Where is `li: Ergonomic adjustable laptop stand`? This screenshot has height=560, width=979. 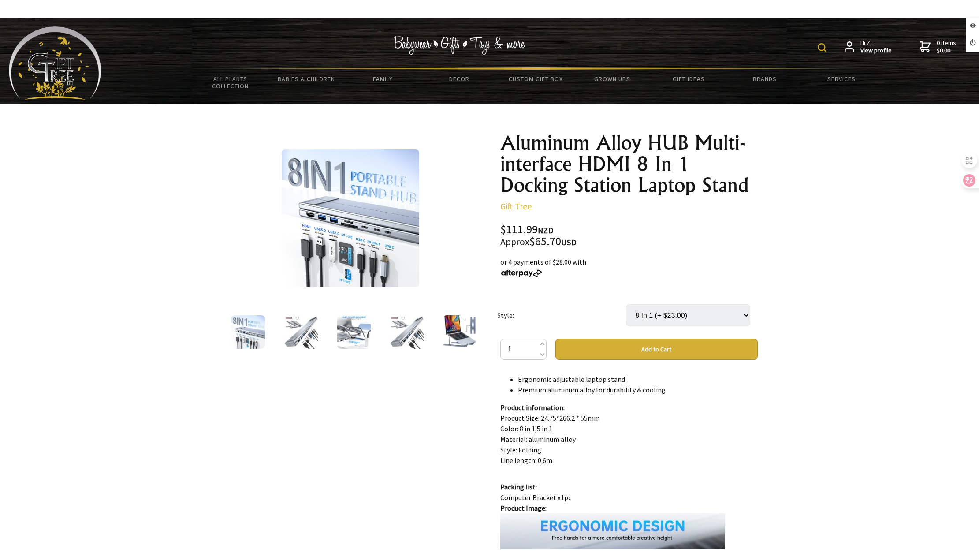
li: Ergonomic adjustable laptop stand is located at coordinates (638, 380).